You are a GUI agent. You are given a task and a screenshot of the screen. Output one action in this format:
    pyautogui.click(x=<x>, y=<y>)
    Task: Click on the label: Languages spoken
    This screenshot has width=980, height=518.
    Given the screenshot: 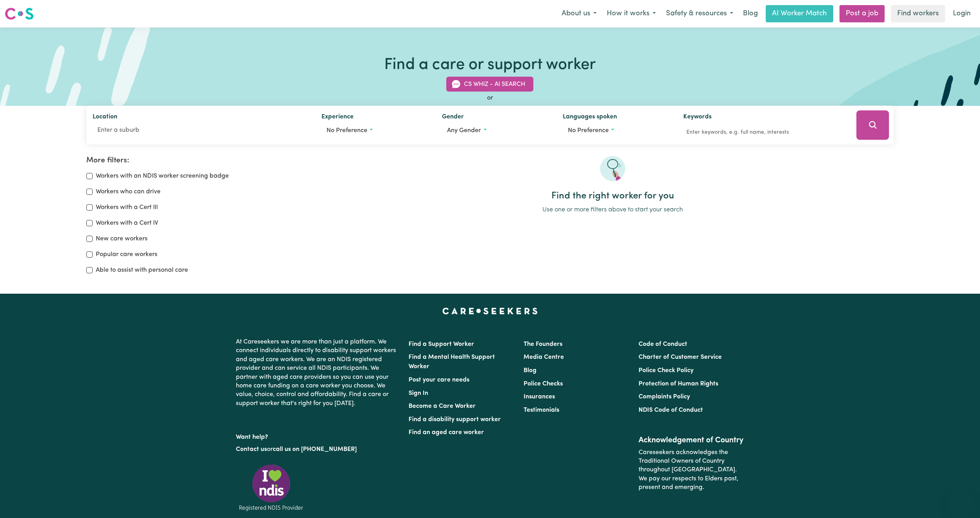 What is the action you would take?
    pyautogui.click(x=590, y=118)
    